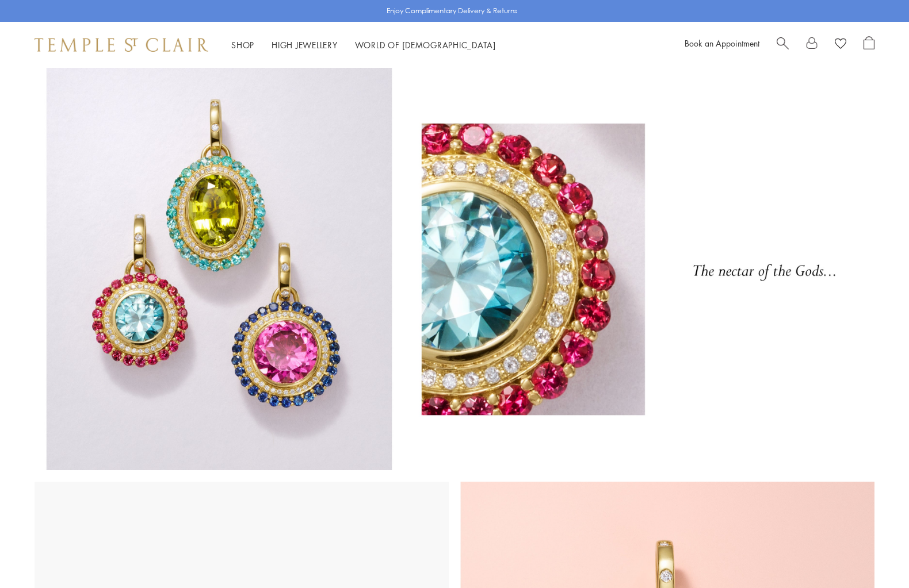 The width and height of the screenshot is (909, 588). Describe the element at coordinates (243, 45) in the screenshot. I see `a: ShopShop` at that location.